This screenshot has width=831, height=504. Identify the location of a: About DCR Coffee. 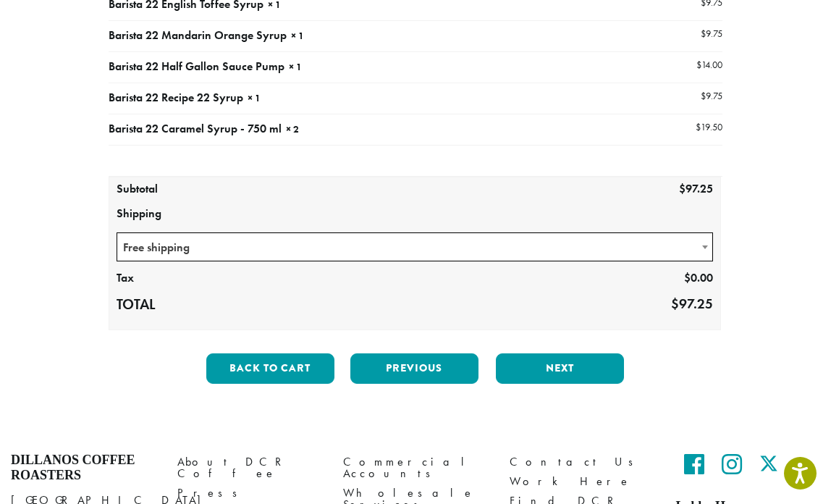
(250, 467).